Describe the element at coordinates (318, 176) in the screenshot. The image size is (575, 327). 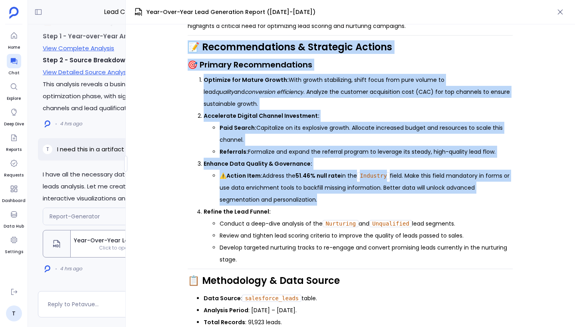
I see `strong: 51.46% null rate` at that location.